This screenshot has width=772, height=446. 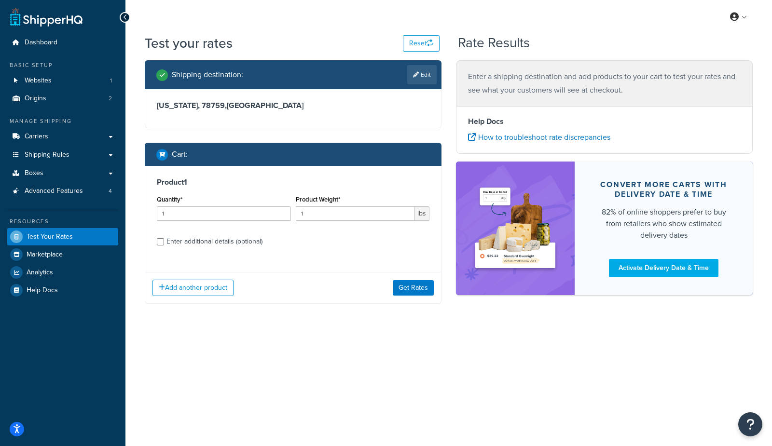 What do you see at coordinates (663, 268) in the screenshot?
I see `a: Activate Delivery Date & Time` at bounding box center [663, 268].